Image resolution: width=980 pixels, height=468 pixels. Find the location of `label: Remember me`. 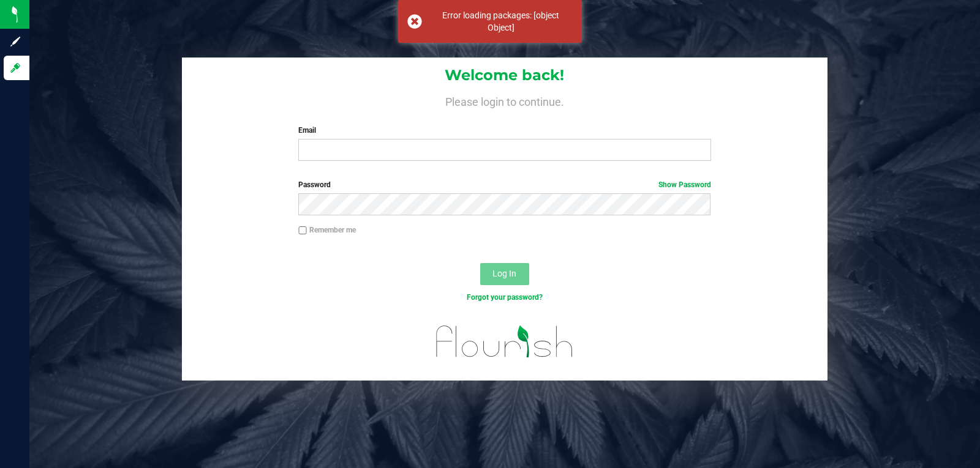

label: Remember me is located at coordinates (327, 230).